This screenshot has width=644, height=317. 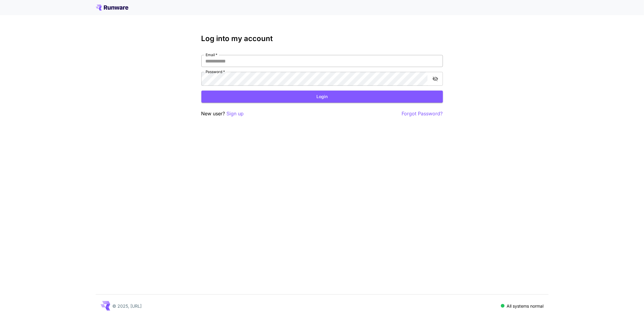 What do you see at coordinates (322, 39) in the screenshot?
I see `h3: Log into my account` at bounding box center [322, 39].